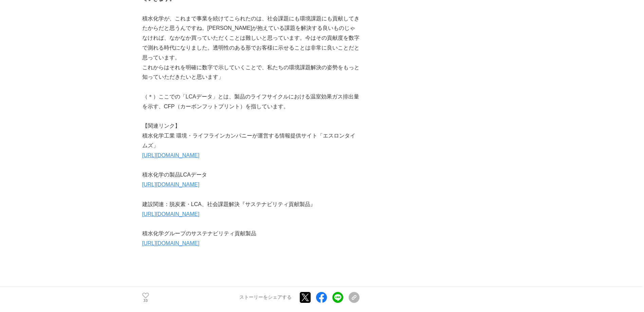  I want to click on p: ストーリーをシェアする, so click(265, 297).